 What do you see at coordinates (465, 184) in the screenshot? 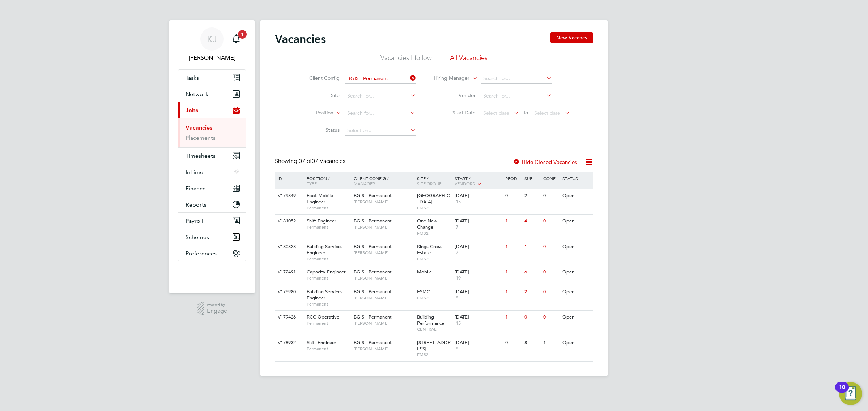
I see `span: Vendors` at bounding box center [465, 184].